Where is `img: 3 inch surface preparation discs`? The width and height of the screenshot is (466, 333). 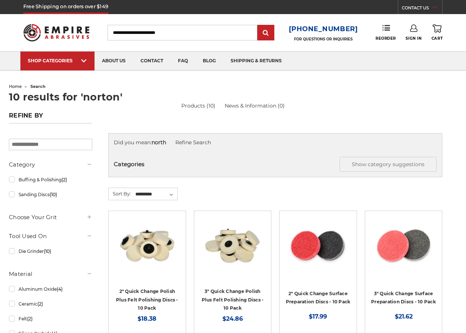
img: 3 inch surface preparation discs is located at coordinates (404, 246).